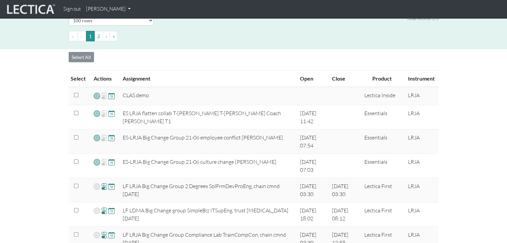 The width and height of the screenshot is (507, 243). I want to click on td: CLAS demo, so click(207, 96).